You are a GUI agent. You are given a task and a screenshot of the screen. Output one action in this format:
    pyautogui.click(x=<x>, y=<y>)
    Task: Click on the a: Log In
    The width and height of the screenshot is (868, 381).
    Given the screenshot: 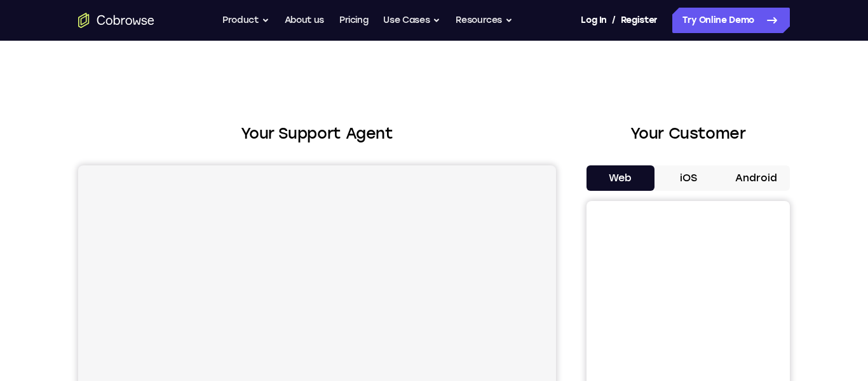 What is the action you would take?
    pyautogui.click(x=594, y=20)
    